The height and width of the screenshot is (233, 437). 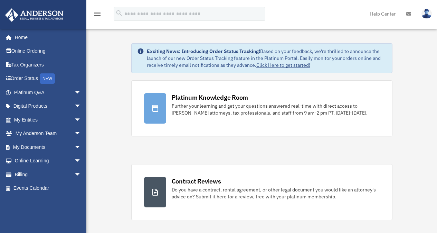 What do you see at coordinates (46, 37) in the screenshot?
I see `a: Home` at bounding box center [46, 37].